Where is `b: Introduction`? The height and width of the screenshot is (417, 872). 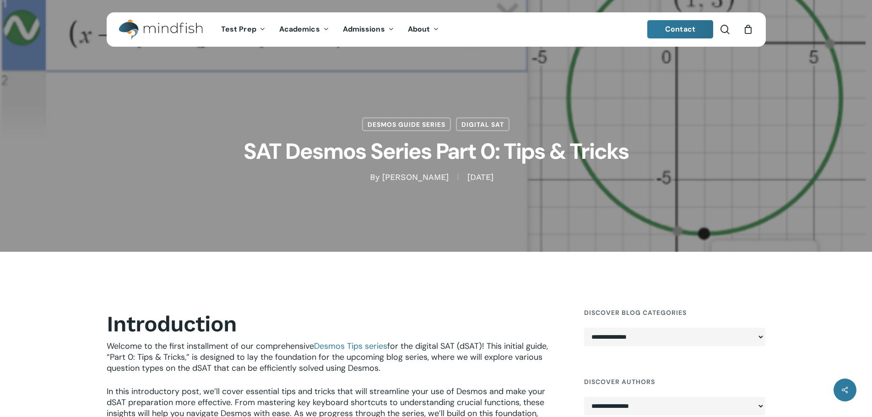 b: Introduction is located at coordinates (172, 324).